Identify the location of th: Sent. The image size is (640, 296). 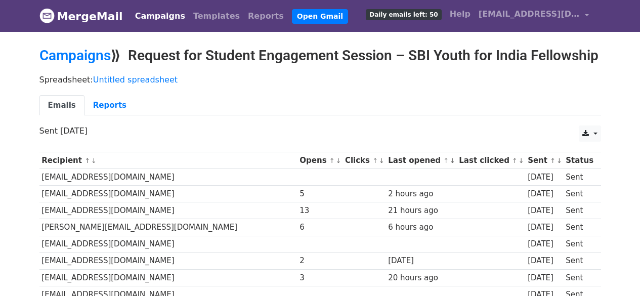
(544, 160).